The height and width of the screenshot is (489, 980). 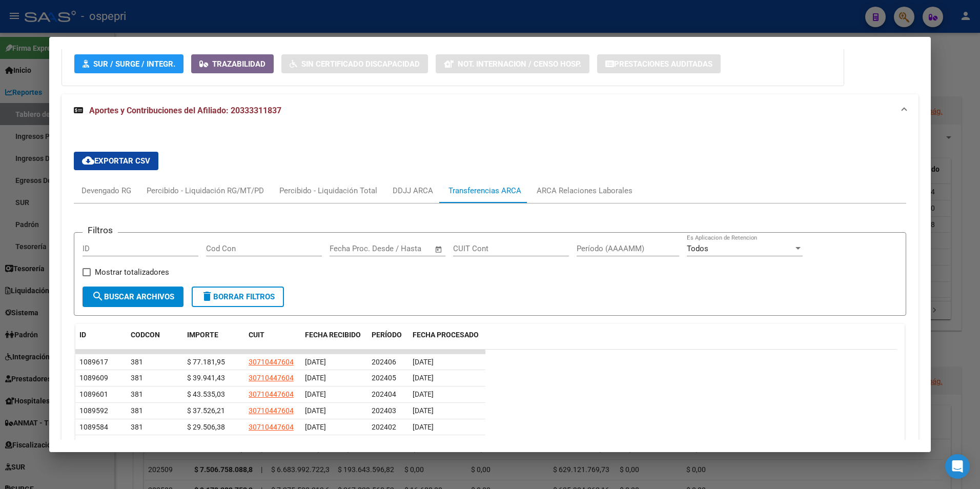 What do you see at coordinates (133, 297) in the screenshot?
I see `button: Buscar Archivos` at bounding box center [133, 297].